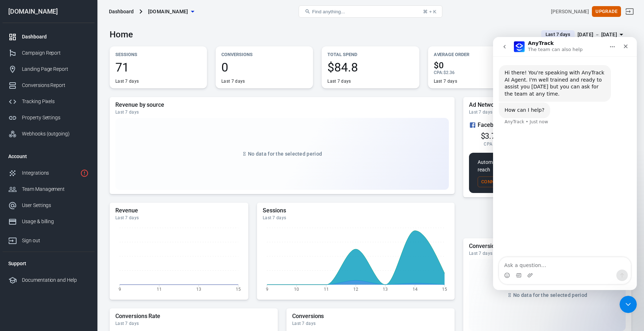 The height and width of the screenshot is (331, 644). Describe the element at coordinates (50, 173) in the screenshot. I see `div: Integrations` at that location.